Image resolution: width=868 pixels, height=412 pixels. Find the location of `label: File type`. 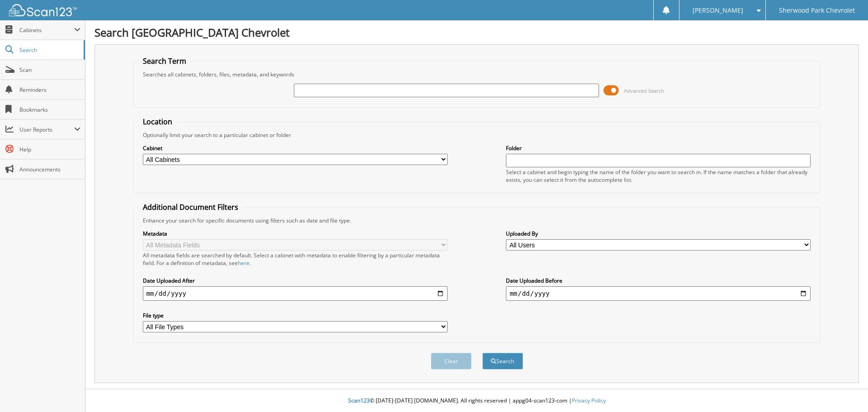

label: File type is located at coordinates (295, 316).